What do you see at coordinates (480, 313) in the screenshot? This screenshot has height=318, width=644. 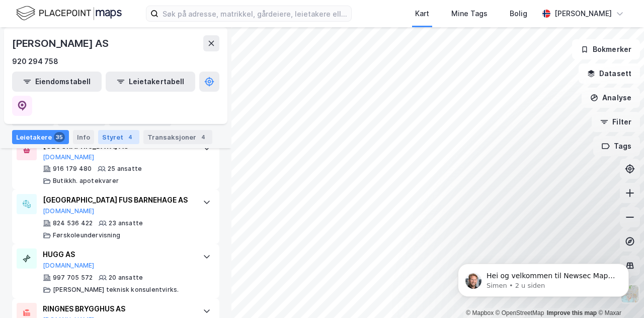 I see `a: Mapbox` at bounding box center [480, 313].